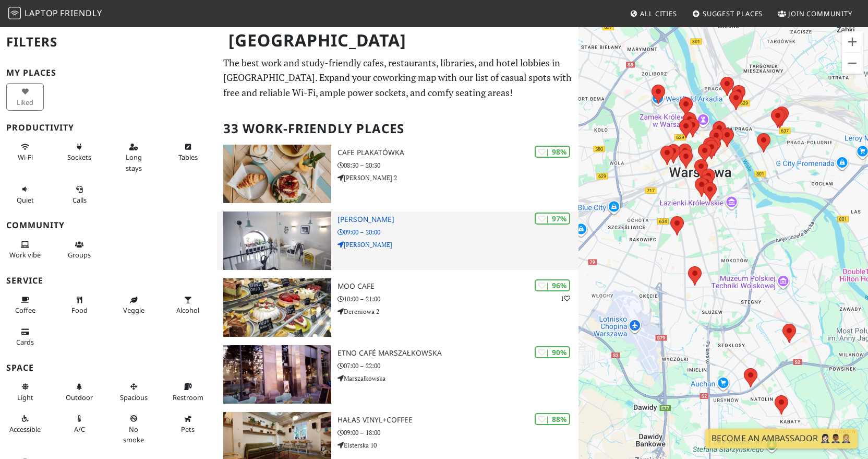 The height and width of the screenshot is (459, 868). Describe the element at coordinates (134, 157) in the screenshot. I see `button: Long stays` at that location.